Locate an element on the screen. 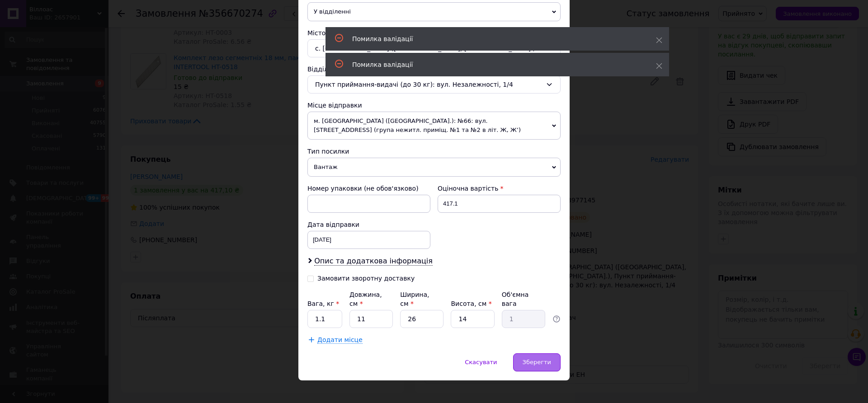  span: Місце відправки is located at coordinates (335, 105).